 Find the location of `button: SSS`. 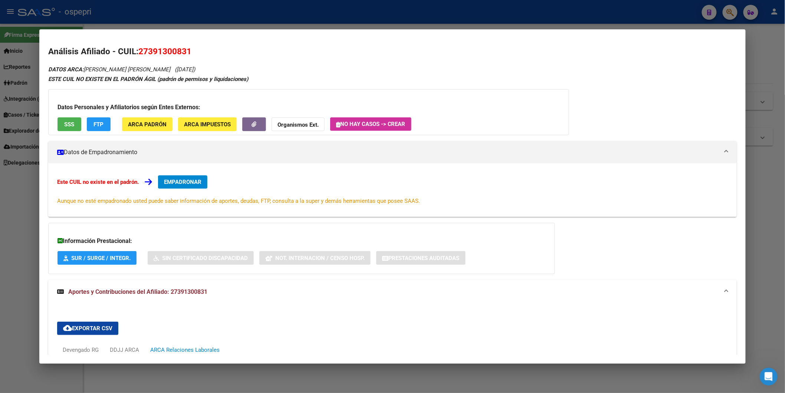

button: SSS is located at coordinates (69, 124).